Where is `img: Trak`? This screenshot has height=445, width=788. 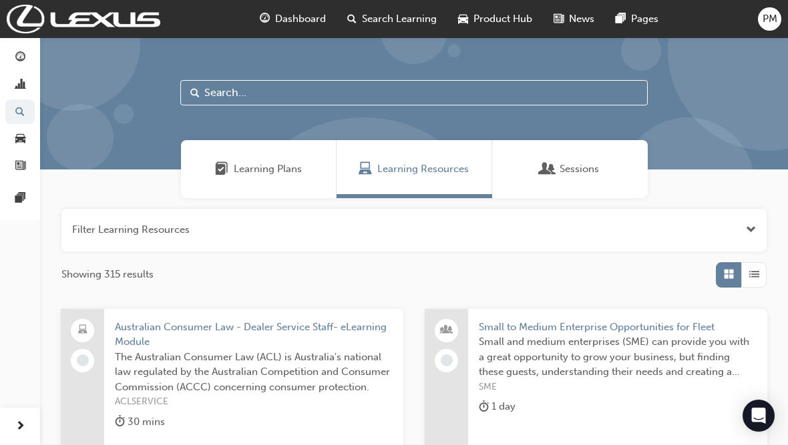
img: Trak is located at coordinates (83, 19).